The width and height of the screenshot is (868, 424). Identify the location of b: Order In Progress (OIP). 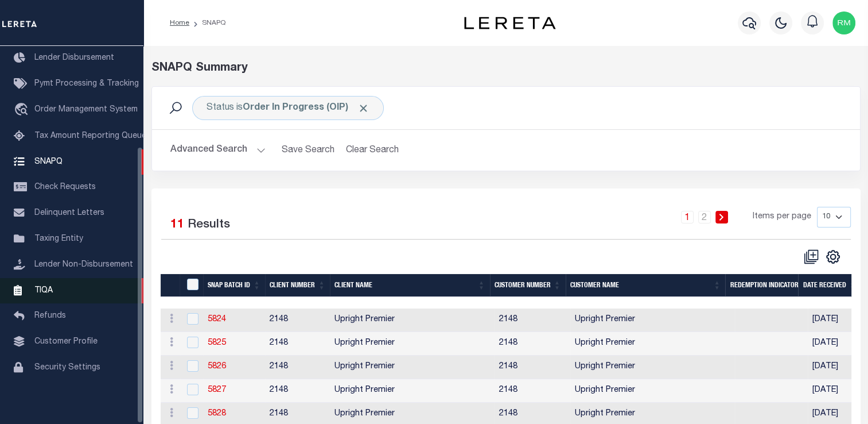
(306, 108).